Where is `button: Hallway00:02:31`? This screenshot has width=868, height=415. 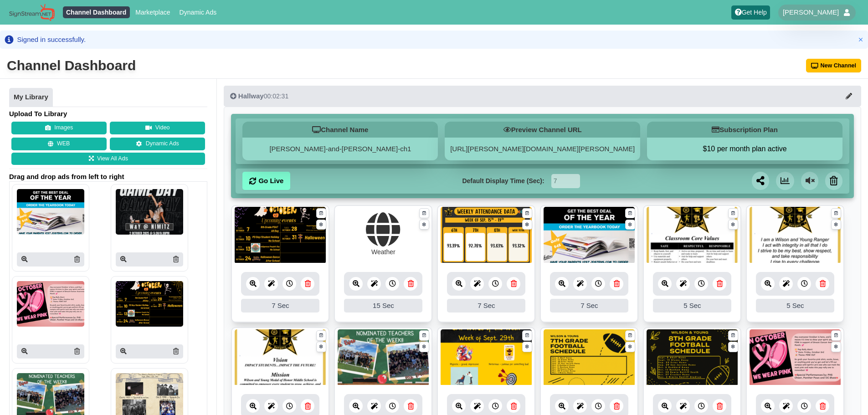
button: Hallway00:02:31 is located at coordinates (542, 96).